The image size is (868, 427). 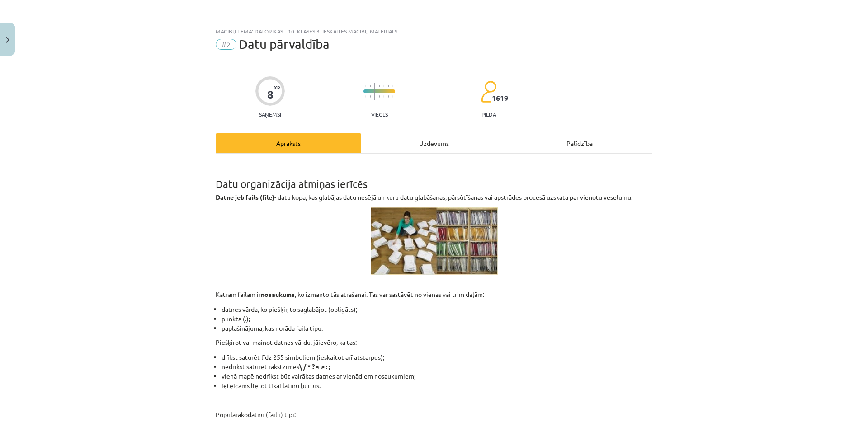 What do you see at coordinates (437, 385) in the screenshot?
I see `li: ieteicams lietot tikai latīņu burtus.` at bounding box center [437, 385].